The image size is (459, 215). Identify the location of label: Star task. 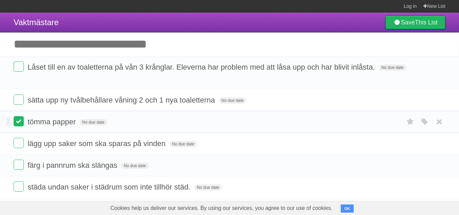
(410, 122).